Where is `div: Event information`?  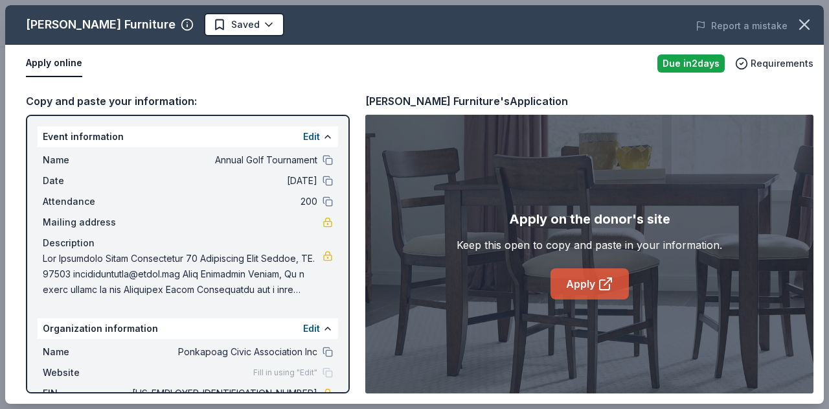
div: Event information is located at coordinates (188, 137).